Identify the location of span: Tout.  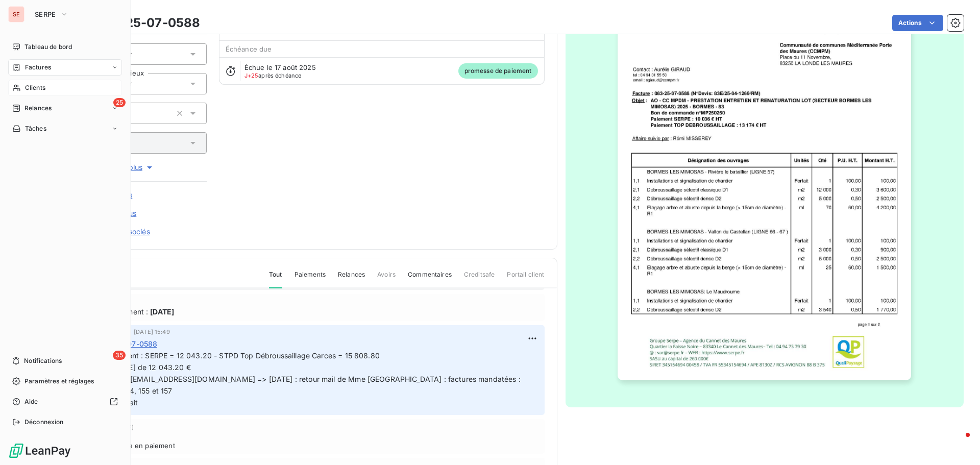
(276, 279).